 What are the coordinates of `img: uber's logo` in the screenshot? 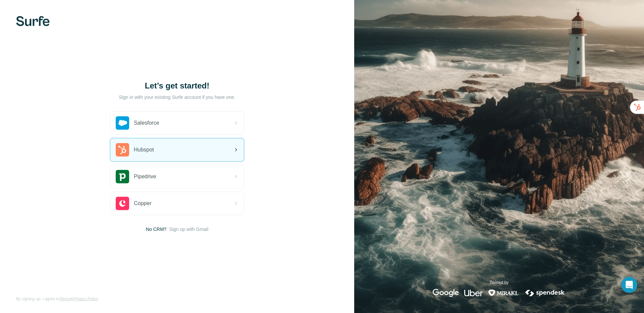 It's located at (473, 293).